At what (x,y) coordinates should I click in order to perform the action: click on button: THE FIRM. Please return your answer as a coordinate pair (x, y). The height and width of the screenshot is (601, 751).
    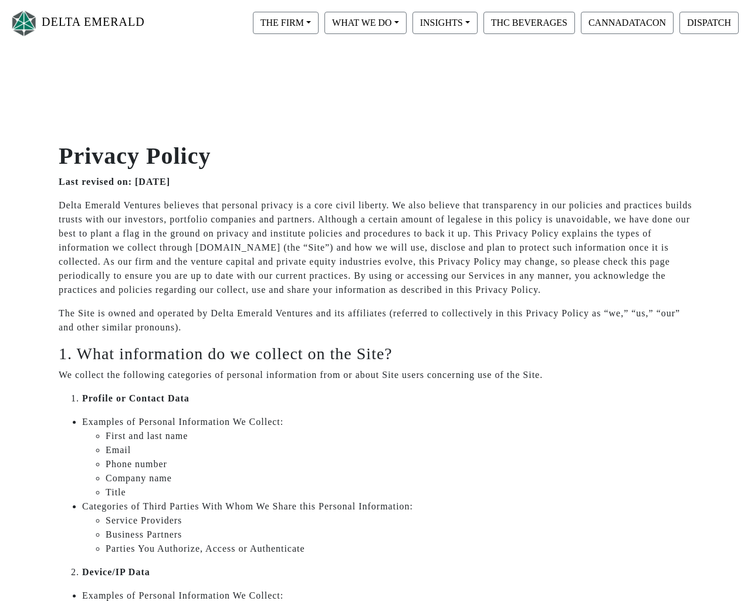
    Looking at the image, I should click on (286, 23).